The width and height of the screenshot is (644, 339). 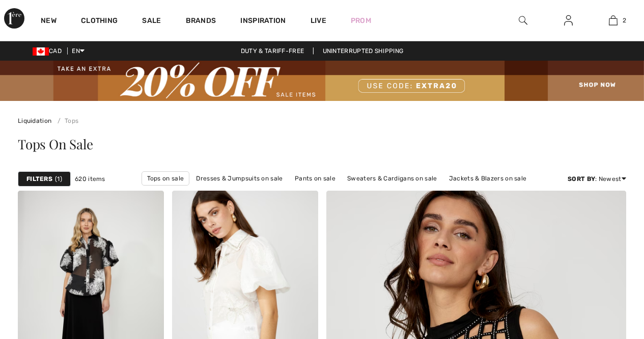 What do you see at coordinates (55, 144) in the screenshot?
I see `span: Tops On Sale` at bounding box center [55, 144].